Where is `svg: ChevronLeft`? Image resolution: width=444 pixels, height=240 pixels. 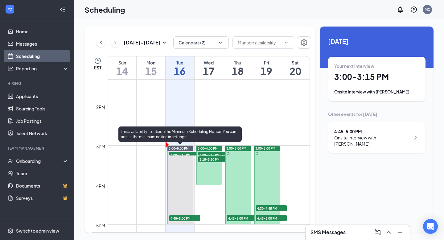 svg: ChevronLeft is located at coordinates (101, 43).